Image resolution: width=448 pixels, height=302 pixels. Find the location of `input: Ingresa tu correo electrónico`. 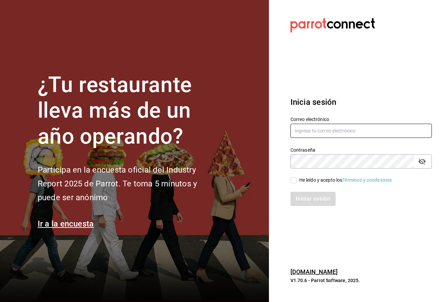

input: Ingresa tu correo electrónico is located at coordinates (362, 131).